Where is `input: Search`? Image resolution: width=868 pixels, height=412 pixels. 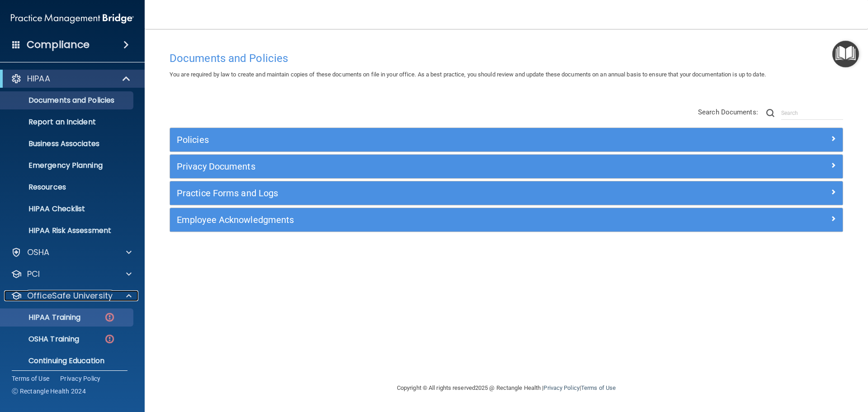
input: Search is located at coordinates (812, 113).